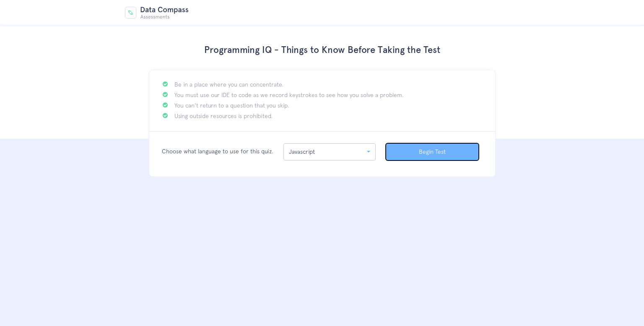  I want to click on li: Using outside resources is prohibited., so click(328, 116).